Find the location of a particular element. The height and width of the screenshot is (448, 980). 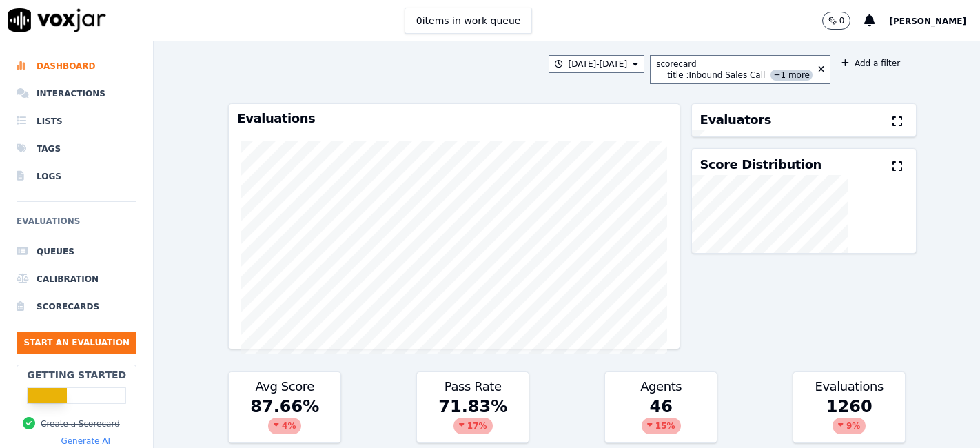

a: Calibration is located at coordinates (77, 279).